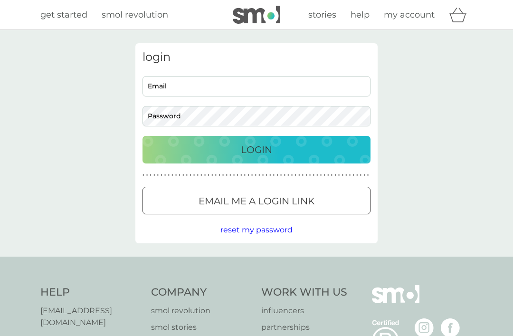  Describe the element at coordinates (91, 292) in the screenshot. I see `h4: Help` at that location.